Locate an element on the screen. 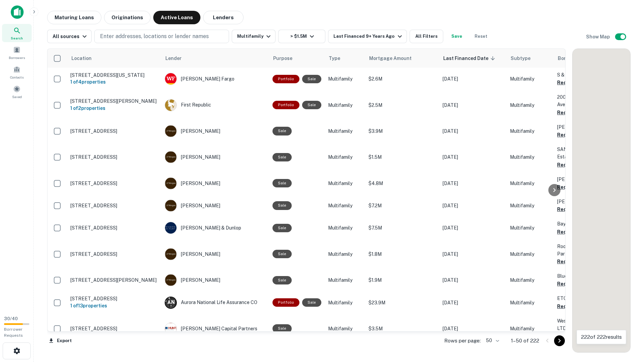 The width and height of the screenshot is (644, 362). p: $7.5M is located at coordinates (402, 228).